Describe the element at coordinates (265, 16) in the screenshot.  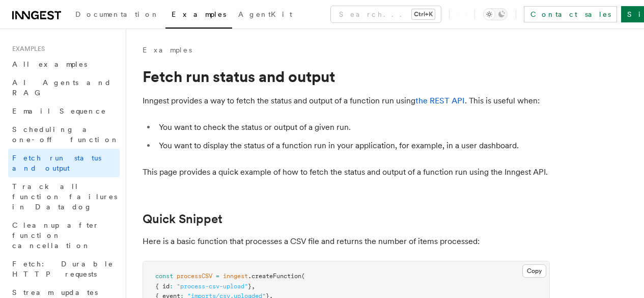
I see `a: AgentKit` at that location.